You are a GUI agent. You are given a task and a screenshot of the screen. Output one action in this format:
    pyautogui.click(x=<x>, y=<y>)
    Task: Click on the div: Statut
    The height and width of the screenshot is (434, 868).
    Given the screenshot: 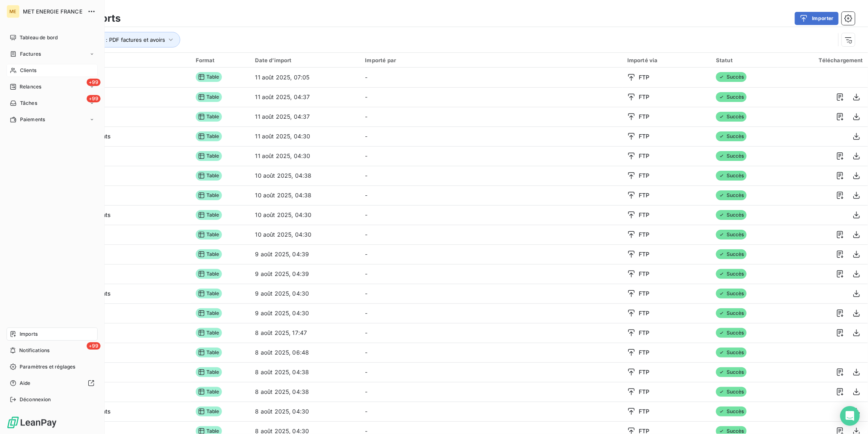 What is the action you would take?
    pyautogui.click(x=745, y=60)
    